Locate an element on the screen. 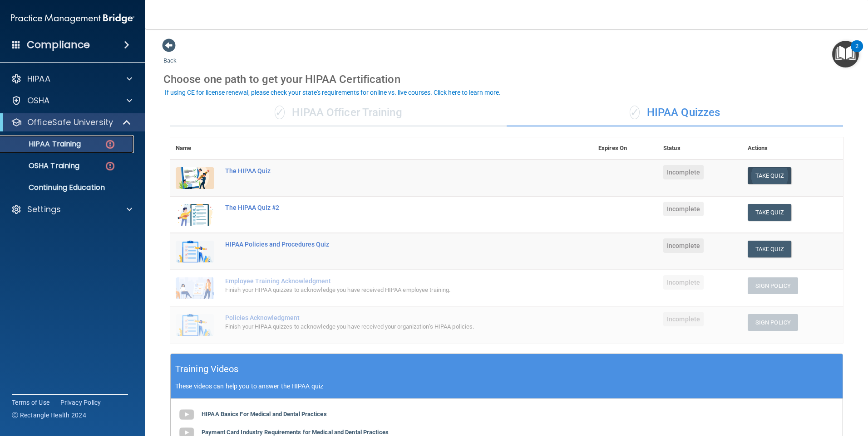  div: HIPAA Officer Training is located at coordinates (338, 113).